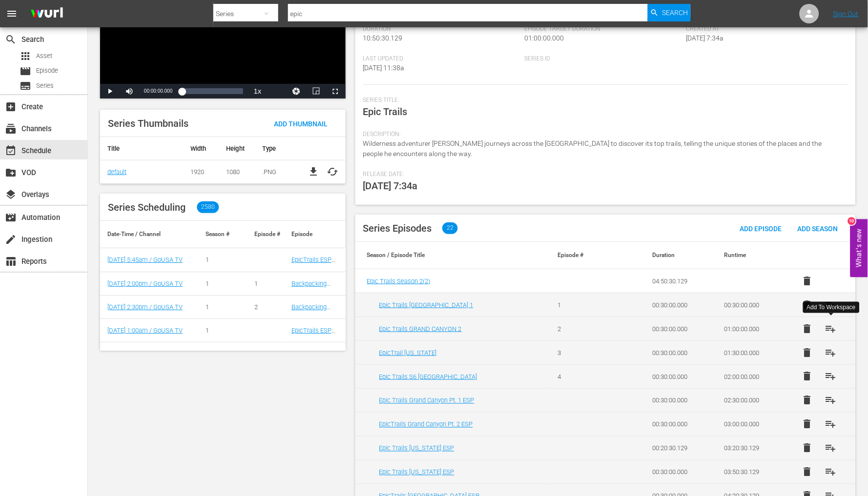 Image resolution: width=868 pixels, height=496 pixels. Describe the element at coordinates (818, 228) in the screenshot. I see `button: Add Season` at that location.